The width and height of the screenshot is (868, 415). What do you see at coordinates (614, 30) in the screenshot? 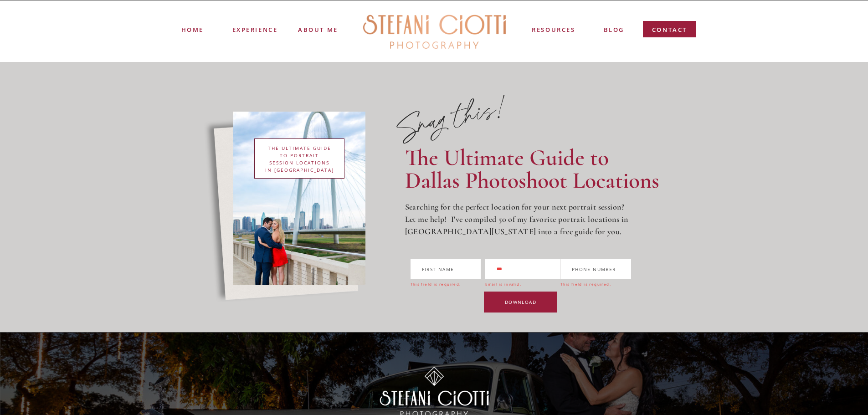
I see `nav: blog` at bounding box center [614, 30].